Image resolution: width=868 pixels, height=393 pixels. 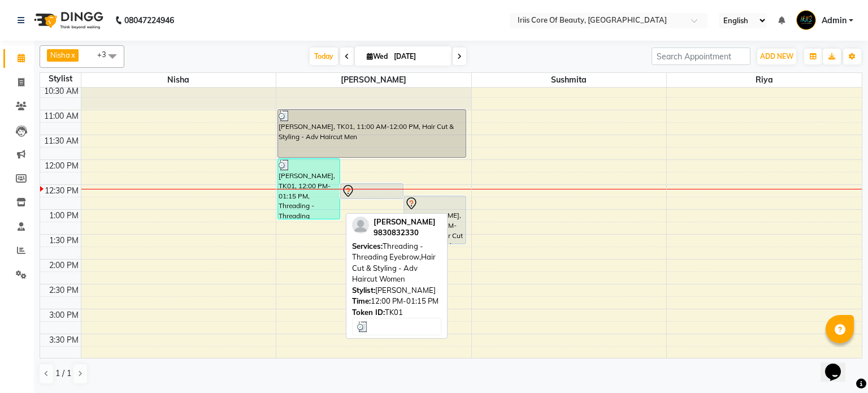 What do you see at coordinates (806, 20) in the screenshot?
I see `img: Admin` at bounding box center [806, 20].